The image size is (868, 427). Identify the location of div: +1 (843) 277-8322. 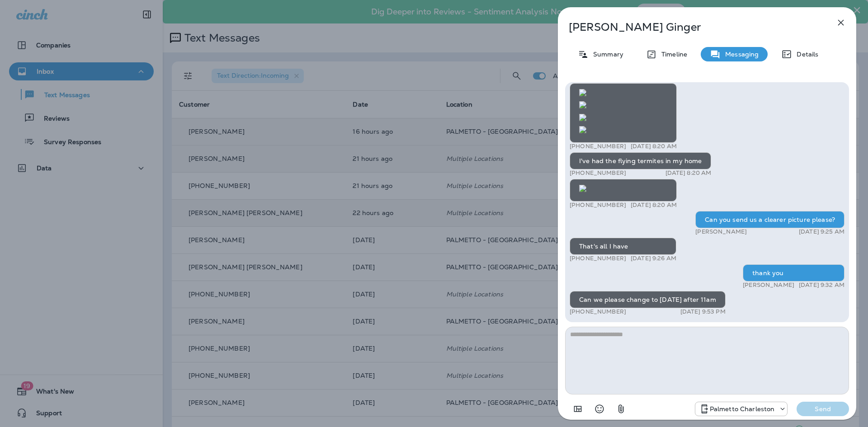
(742, 409).